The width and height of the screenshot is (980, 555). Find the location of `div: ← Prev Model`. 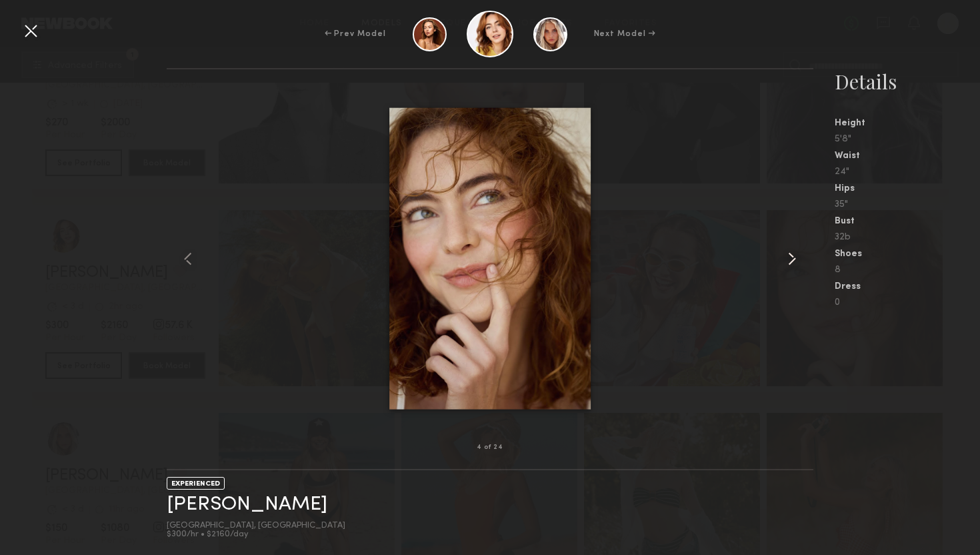

div: ← Prev Model is located at coordinates (355, 34).